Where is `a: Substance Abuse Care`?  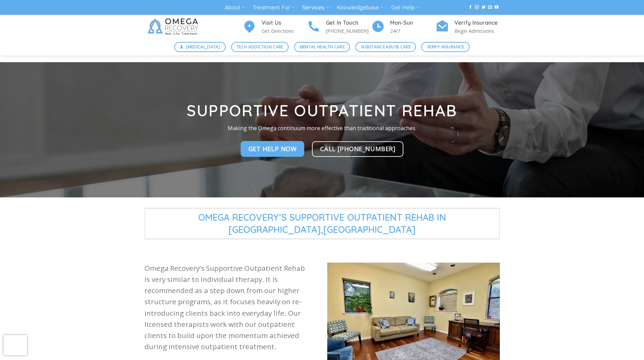 a: Substance Abuse Care is located at coordinates (385, 47).